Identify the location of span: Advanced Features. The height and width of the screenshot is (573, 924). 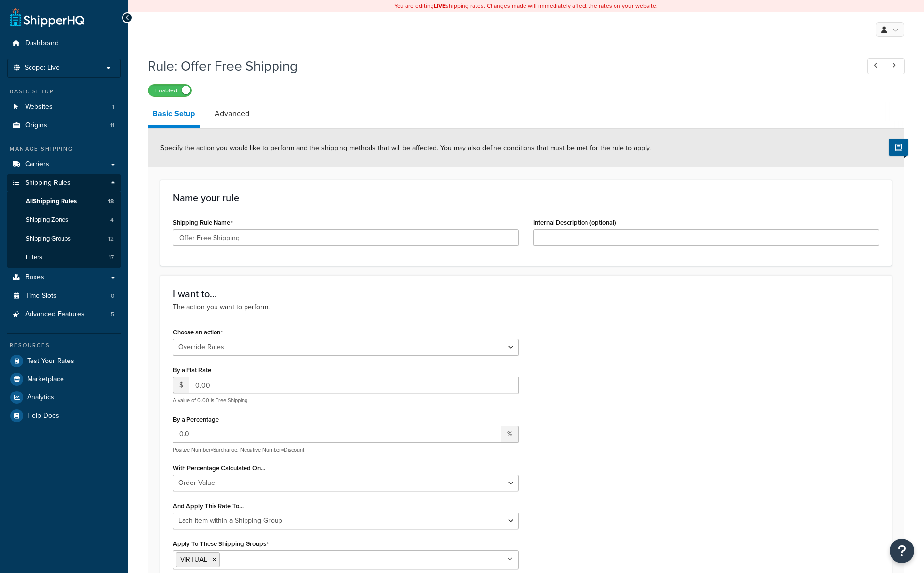
(55, 314).